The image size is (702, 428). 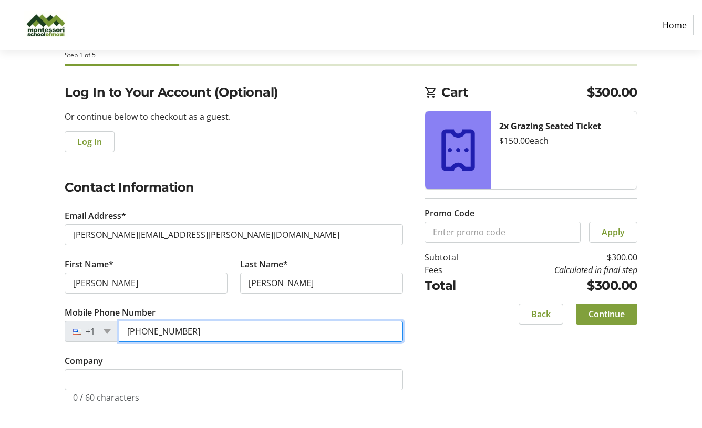 I want to click on span: Continue, so click(x=606, y=314).